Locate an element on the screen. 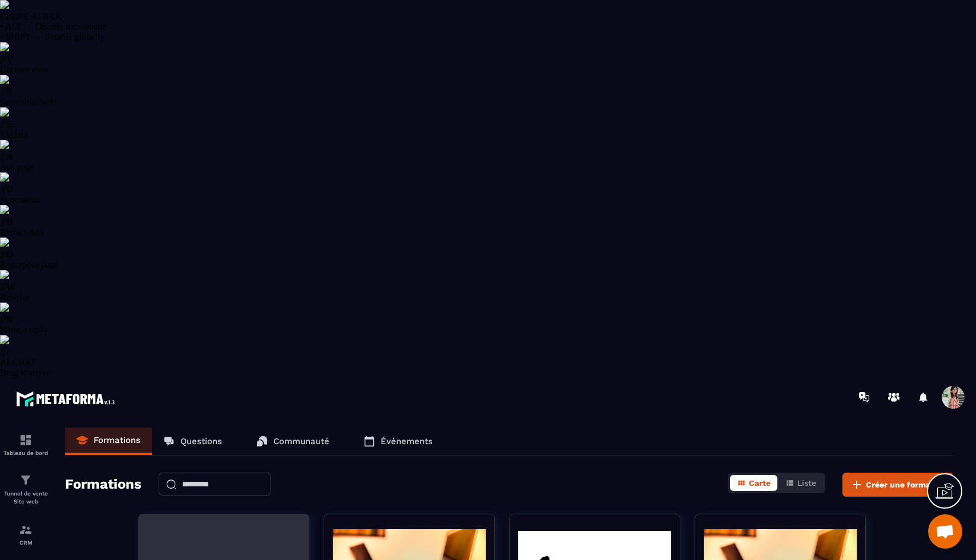 The image size is (976, 560). a: formationformationTunnel de vente Site web is located at coordinates (25, 489).